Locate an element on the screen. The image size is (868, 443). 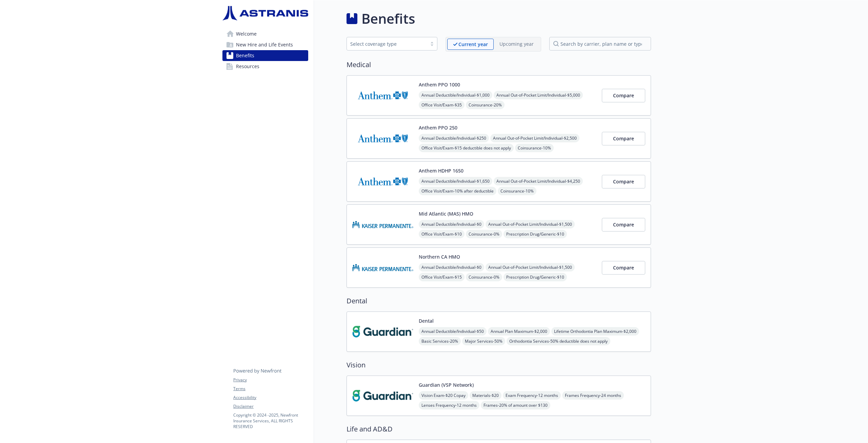
span: Lenses Frequency - 12 months is located at coordinates (449, 405).